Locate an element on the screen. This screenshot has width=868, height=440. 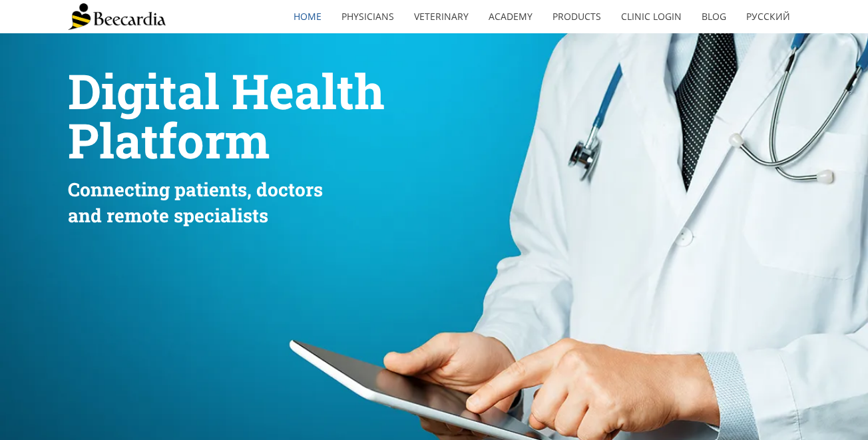
a: Veterinary is located at coordinates (441, 17).